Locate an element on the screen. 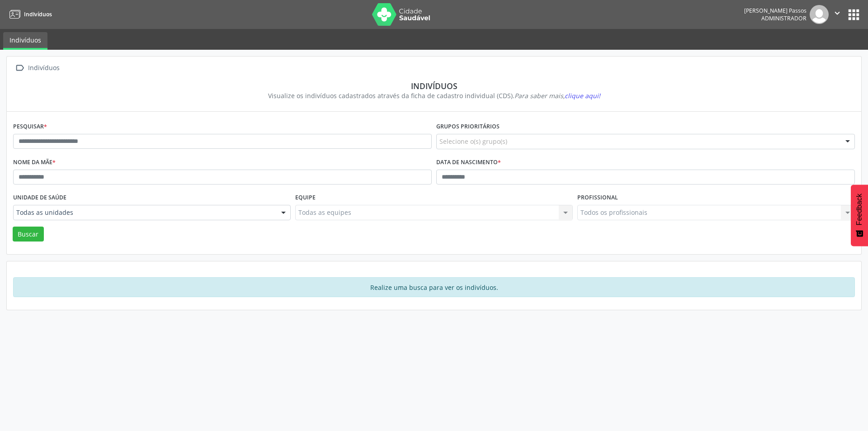 Image resolution: width=868 pixels, height=431 pixels. a:  Indivíduos is located at coordinates (37, 68).